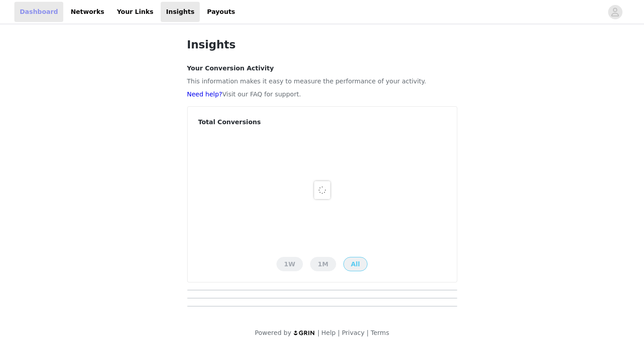 This screenshot has height=356, width=644. Describe the element at coordinates (273, 333) in the screenshot. I see `span: Powered by` at that location.